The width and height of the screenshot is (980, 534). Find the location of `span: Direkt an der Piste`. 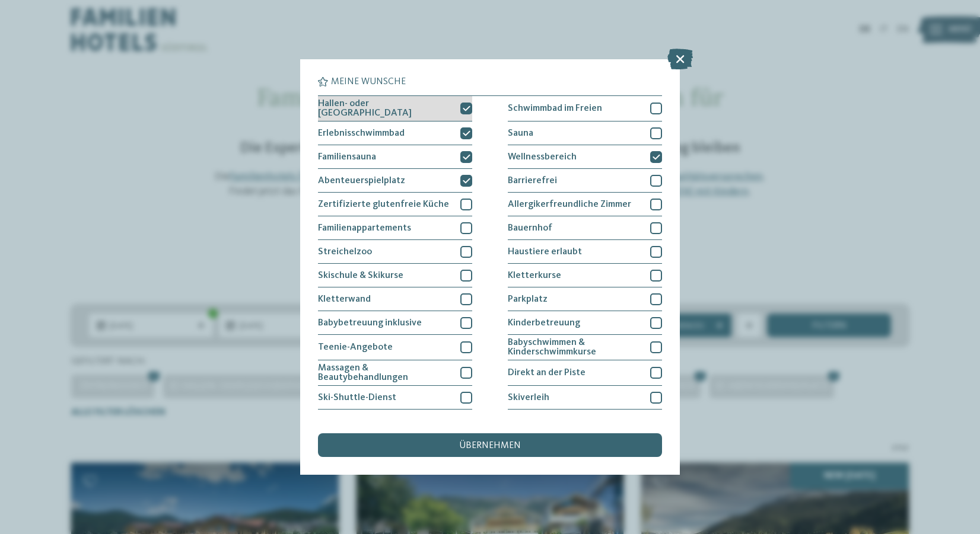

span: Direkt an der Piste is located at coordinates (546, 373).